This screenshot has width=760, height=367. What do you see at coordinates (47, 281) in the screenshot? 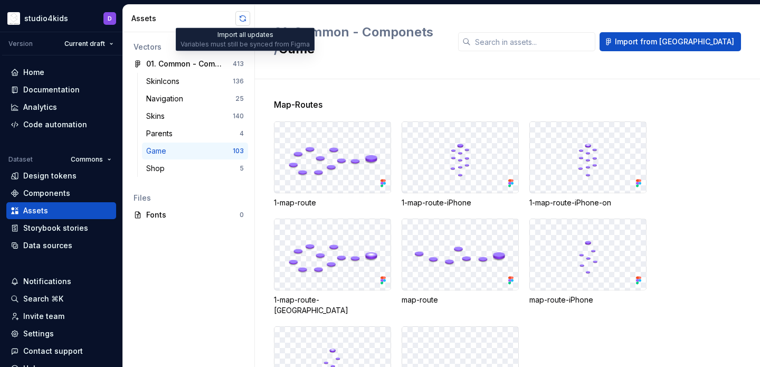
I see `div: Notifications` at bounding box center [47, 281].